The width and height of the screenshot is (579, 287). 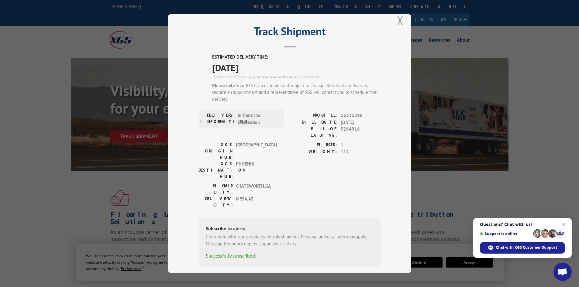 What do you see at coordinates (290, 33) in the screenshot?
I see `h2: Track Shipment` at bounding box center [290, 33].